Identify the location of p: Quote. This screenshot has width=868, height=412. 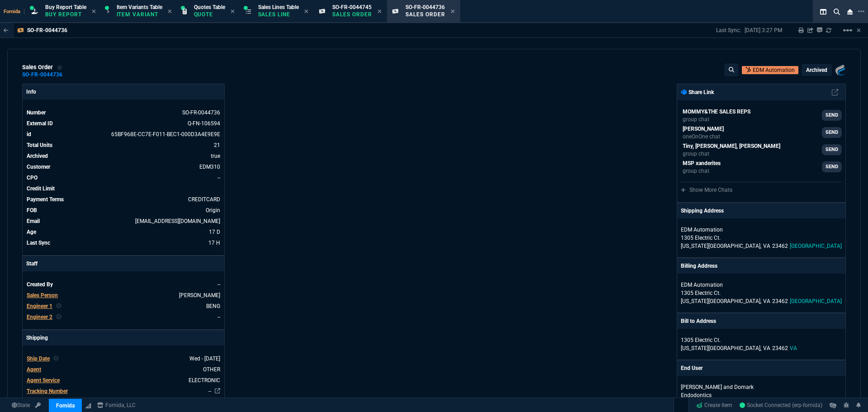
(210, 15).